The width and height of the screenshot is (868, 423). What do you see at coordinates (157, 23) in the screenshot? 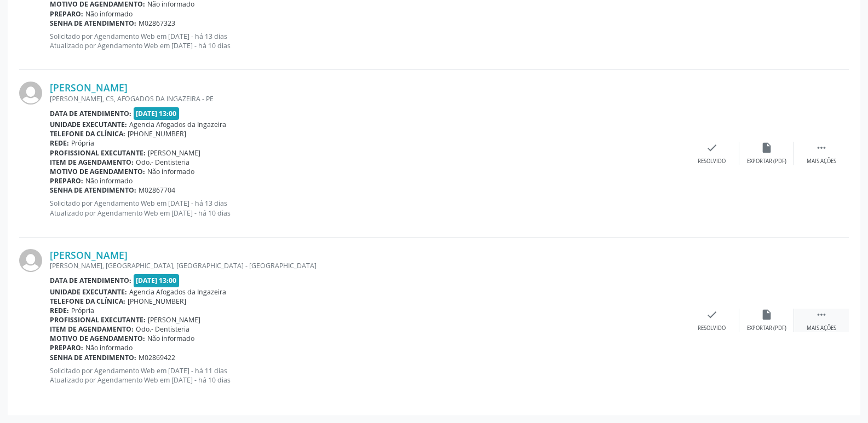
I see `span: M02867323` at bounding box center [157, 23].